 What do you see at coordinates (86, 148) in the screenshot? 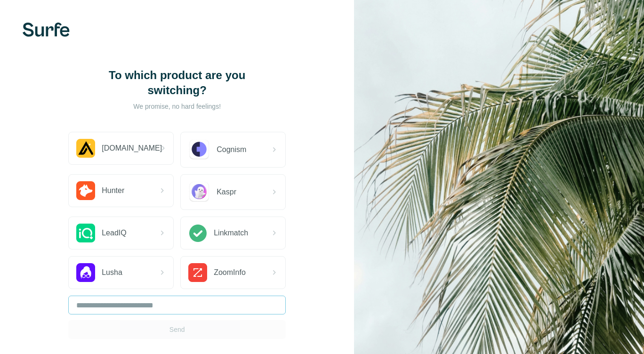
I see `img: Apollo.io Logo` at bounding box center [86, 148].